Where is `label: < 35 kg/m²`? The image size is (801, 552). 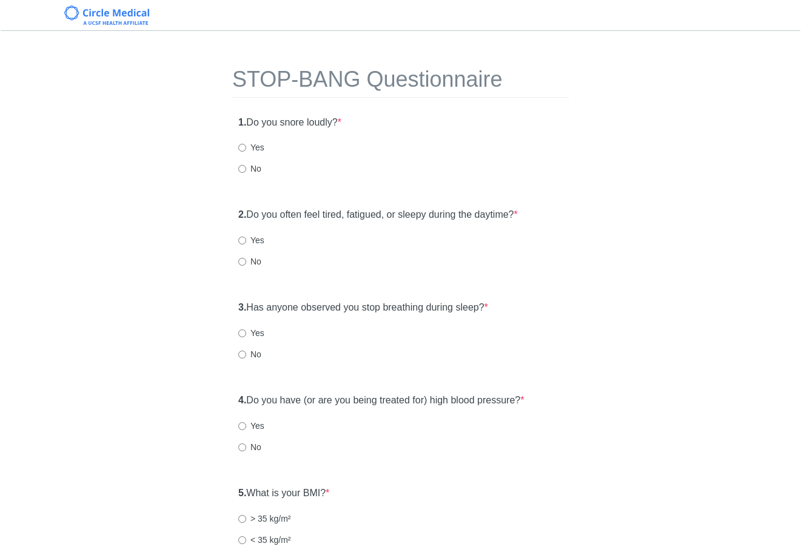 label: < 35 kg/m² is located at coordinates (264, 539).